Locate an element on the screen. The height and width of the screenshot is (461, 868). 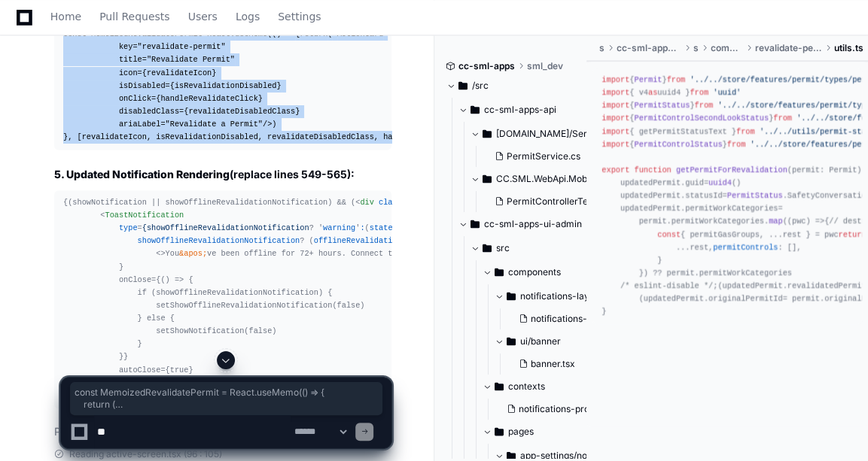
span: cc-sml-apps-ui-admin is located at coordinates (533, 224).